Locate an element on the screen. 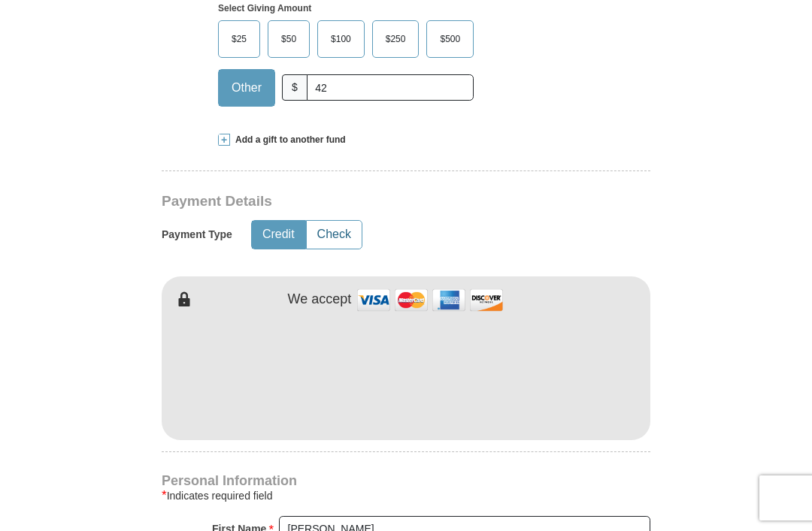 This screenshot has height=531, width=812. span: $500 is located at coordinates (449, 39).